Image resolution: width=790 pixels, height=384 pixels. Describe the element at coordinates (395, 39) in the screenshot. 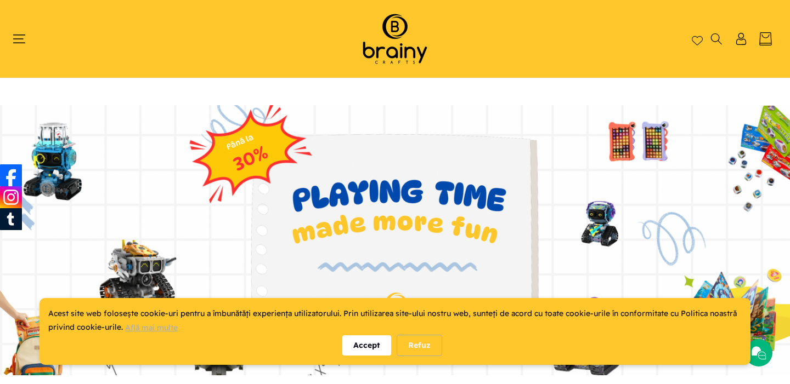

I see `img: Brainy Crafts` at that location.